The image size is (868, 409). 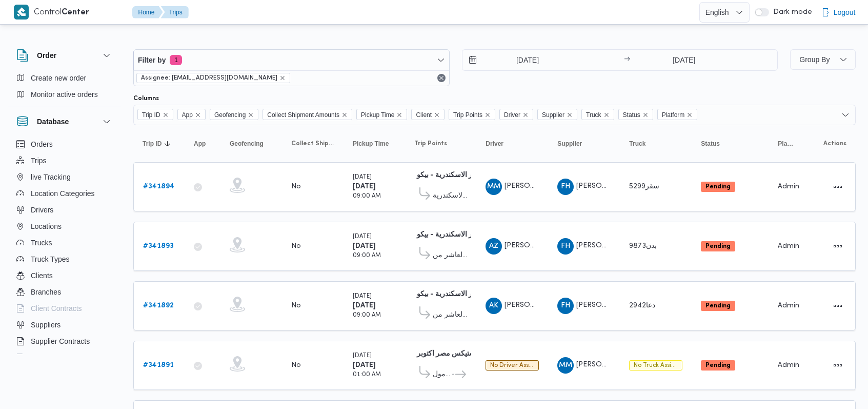 I want to click on button: Create new order, so click(x=65, y=78).